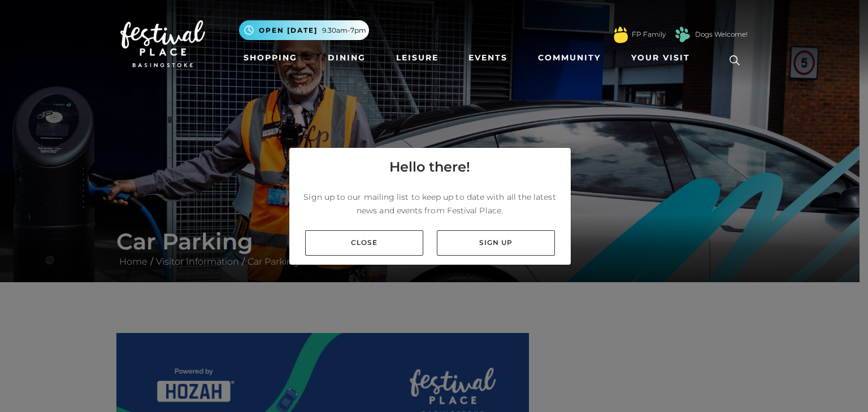 This screenshot has height=412, width=868. What do you see at coordinates (663, 58) in the screenshot?
I see `a: Your Visit` at bounding box center [663, 58].